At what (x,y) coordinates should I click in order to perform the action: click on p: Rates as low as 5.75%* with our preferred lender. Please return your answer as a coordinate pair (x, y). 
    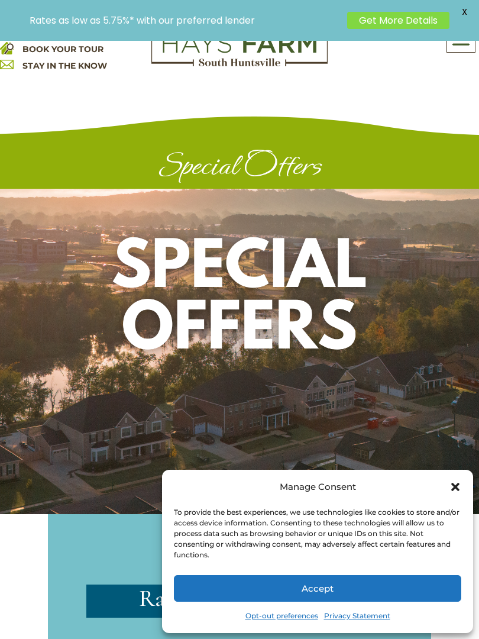
    Looking at the image, I should click on (185, 20).